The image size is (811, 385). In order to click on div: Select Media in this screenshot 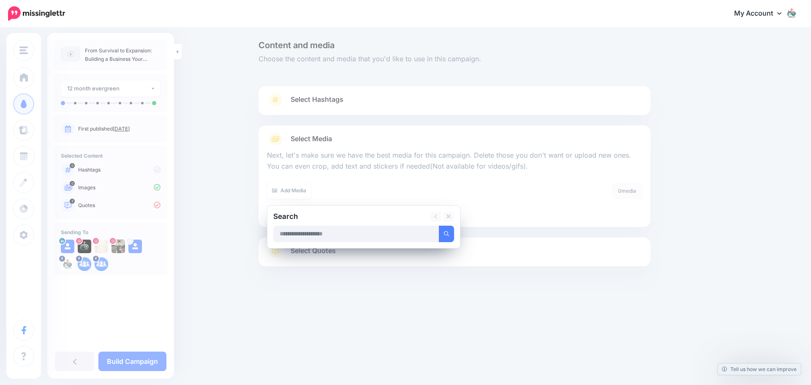, I will do `click(454, 183)`.